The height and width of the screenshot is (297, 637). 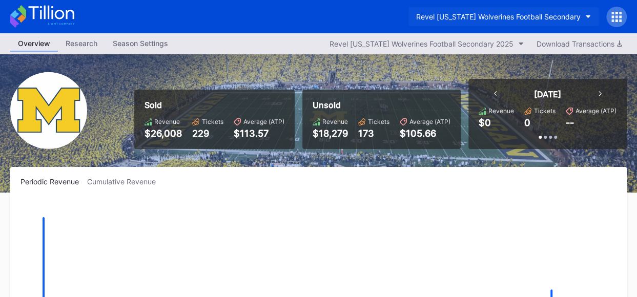 What do you see at coordinates (330, 133) in the screenshot?
I see `div: $18,279` at bounding box center [330, 133].